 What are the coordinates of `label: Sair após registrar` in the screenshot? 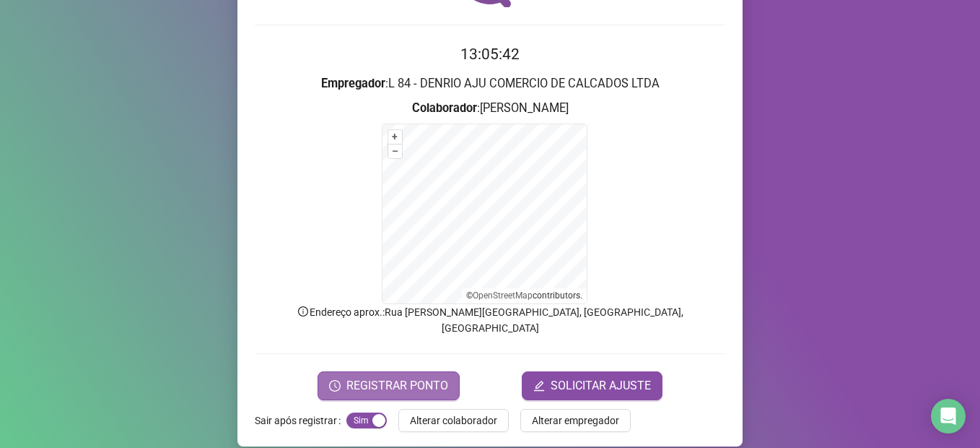 It's located at (300, 420).